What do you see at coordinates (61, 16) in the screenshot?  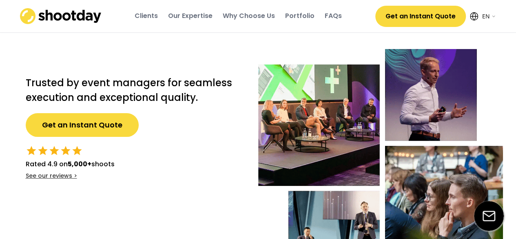 I see `img: shootday_logo.png` at bounding box center [61, 16].